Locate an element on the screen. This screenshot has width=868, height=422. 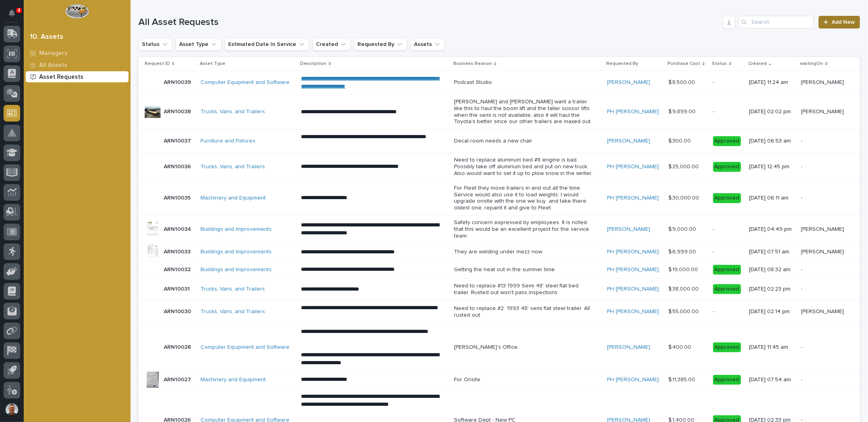
p: ARN10033 is located at coordinates (178, 251).